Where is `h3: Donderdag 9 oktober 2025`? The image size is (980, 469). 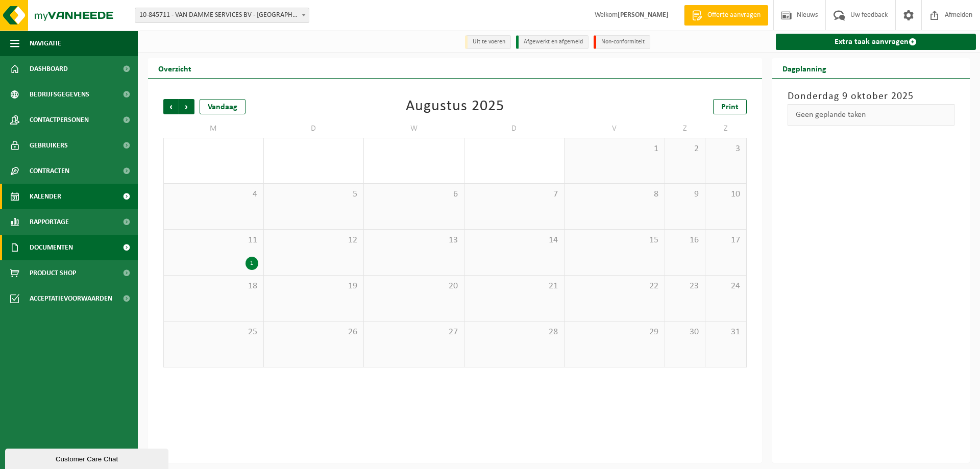 h3: Donderdag 9 oktober 2025 is located at coordinates (872, 97).